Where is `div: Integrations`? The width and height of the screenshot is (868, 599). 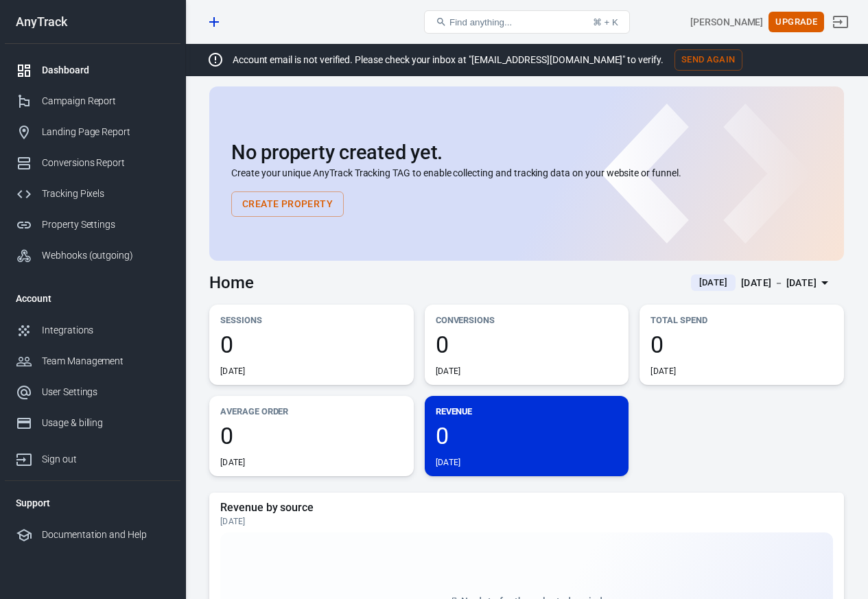
div: Integrations is located at coordinates (105, 330).